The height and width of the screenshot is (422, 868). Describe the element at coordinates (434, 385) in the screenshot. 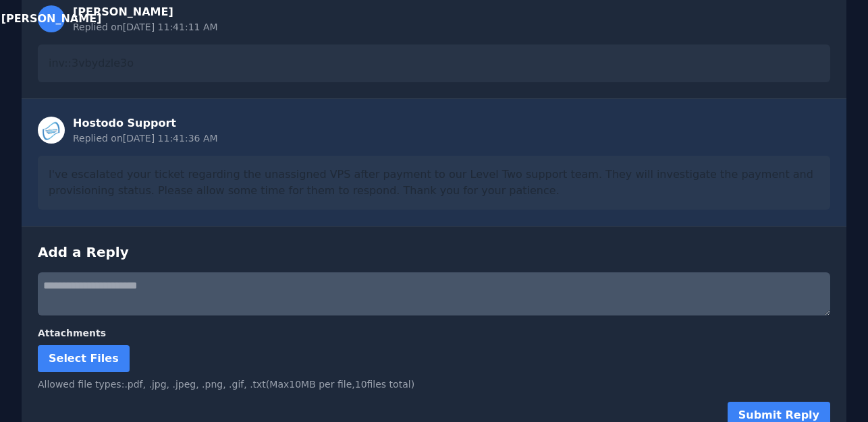

I see `div: Allowed file types: .pdf, .jpg, .jpeg, .png, .gif, .txt (Max 10 MB per file, 10 files total)` at that location.